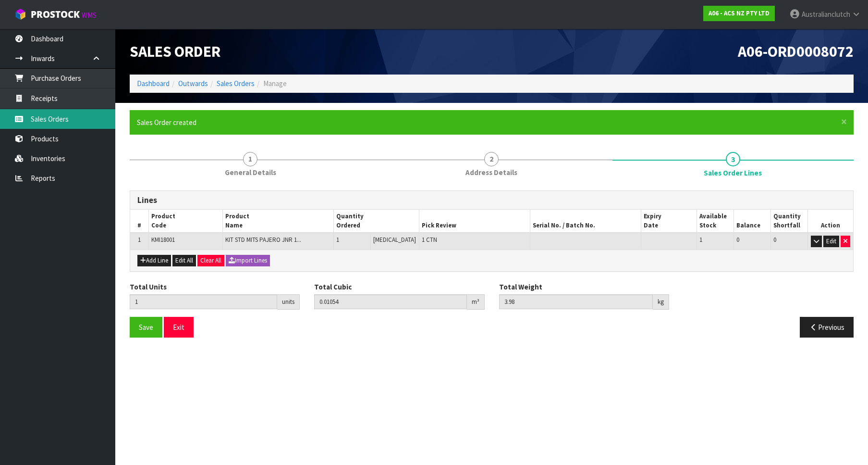  What do you see at coordinates (235, 83) in the screenshot?
I see `a: Sales Orders` at bounding box center [235, 83].